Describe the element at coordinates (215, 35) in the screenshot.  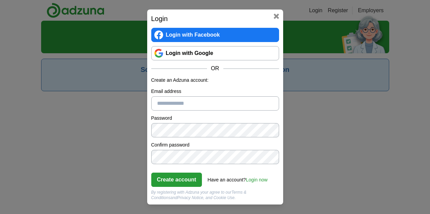
I see `a: Login with Facebook` at that location.